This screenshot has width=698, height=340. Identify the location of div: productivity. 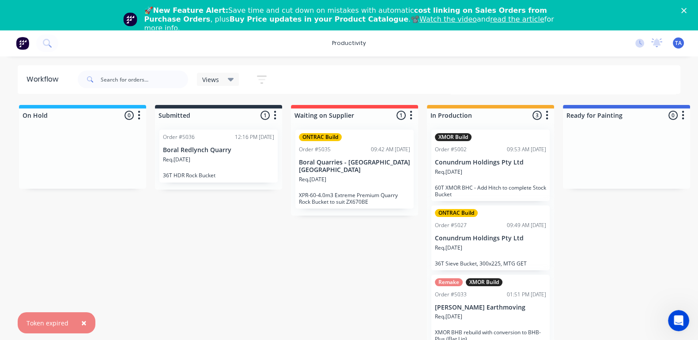
(349, 43).